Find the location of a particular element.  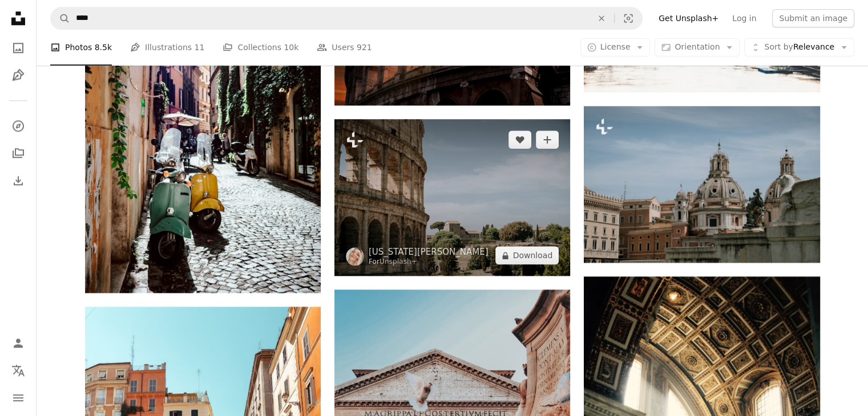

img: a very old building with some trees in front of it is located at coordinates (452, 197).